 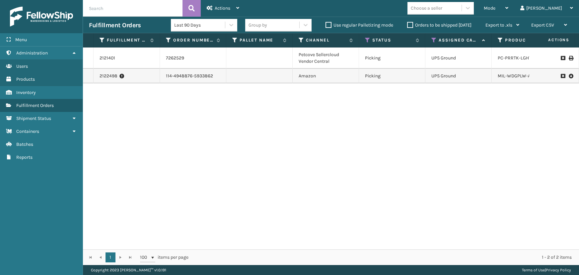 What do you see at coordinates (21, 39) in the screenshot?
I see `span: Menu` at bounding box center [21, 39].